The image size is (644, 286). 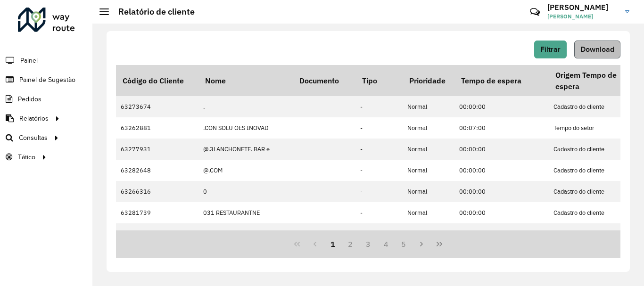 I want to click on th: Origem Tempo de espera, so click(x=596, y=80).